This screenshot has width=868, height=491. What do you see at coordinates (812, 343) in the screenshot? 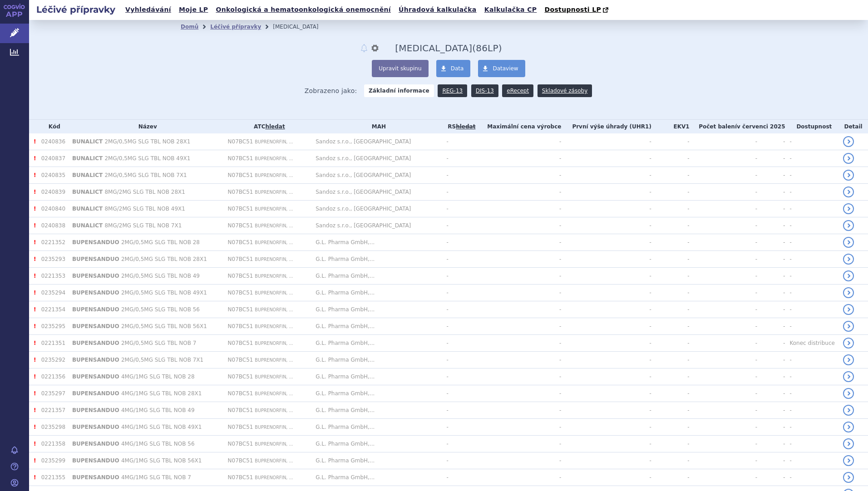
I see `td: Konec distribuce` at bounding box center [812, 343].